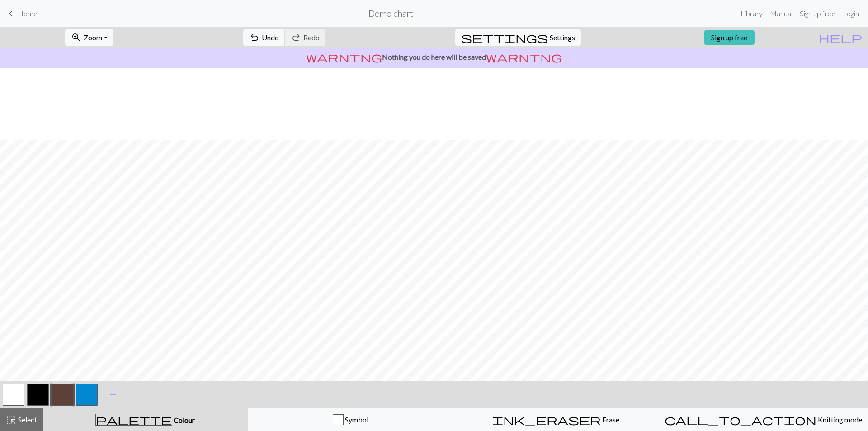  Describe the element at coordinates (21, 14) in the screenshot. I see `a: Home` at that location.